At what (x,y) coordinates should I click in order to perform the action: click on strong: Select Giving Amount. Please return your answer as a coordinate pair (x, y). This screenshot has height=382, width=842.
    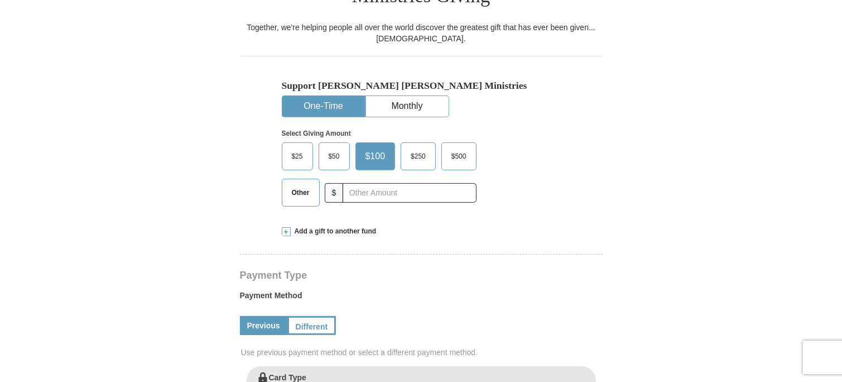
    Looking at the image, I should click on (317, 133).